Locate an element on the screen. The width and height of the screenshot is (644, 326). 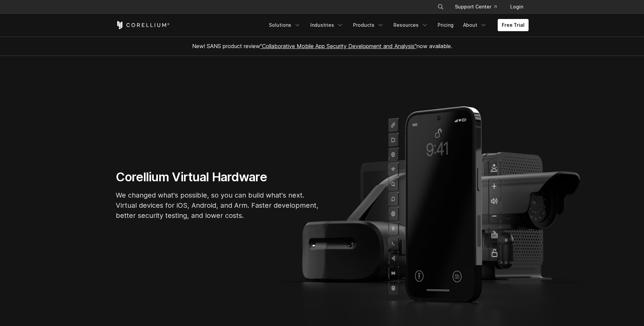
a: Products is located at coordinates (368, 25).